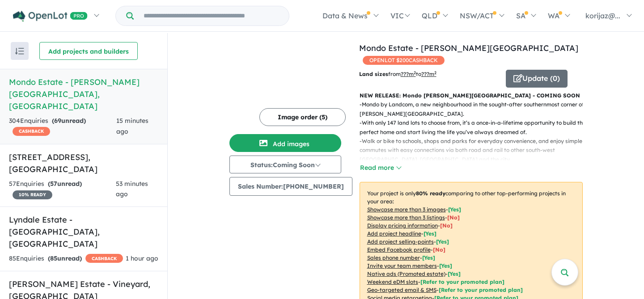  What do you see at coordinates (537, 79) in the screenshot?
I see `button: Update (0)` at bounding box center [537, 79].